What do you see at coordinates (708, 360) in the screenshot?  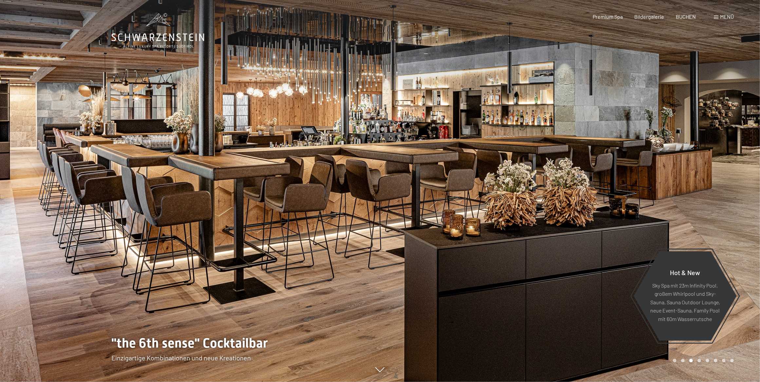 I see `div: Carousel Page 5` at bounding box center [708, 360].